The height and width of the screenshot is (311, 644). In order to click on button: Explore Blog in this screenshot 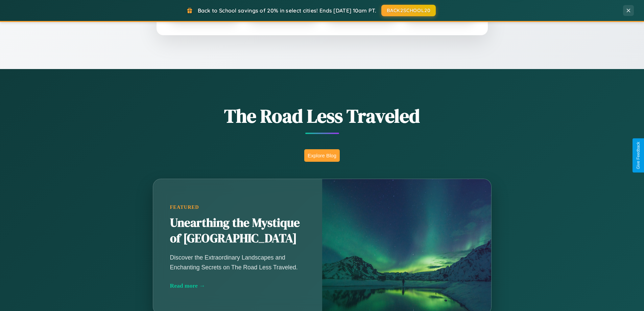, I will do `click(322, 155)`.